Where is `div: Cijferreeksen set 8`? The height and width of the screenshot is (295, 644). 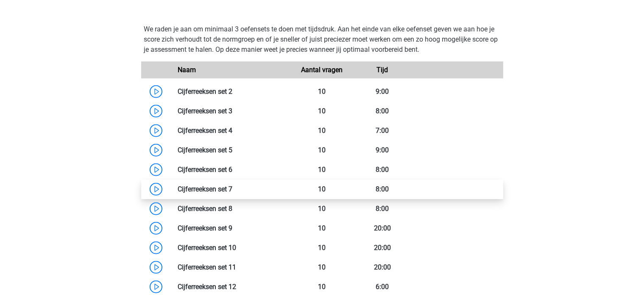 div: Cijferreeksen set 8 is located at coordinates (232, 209).